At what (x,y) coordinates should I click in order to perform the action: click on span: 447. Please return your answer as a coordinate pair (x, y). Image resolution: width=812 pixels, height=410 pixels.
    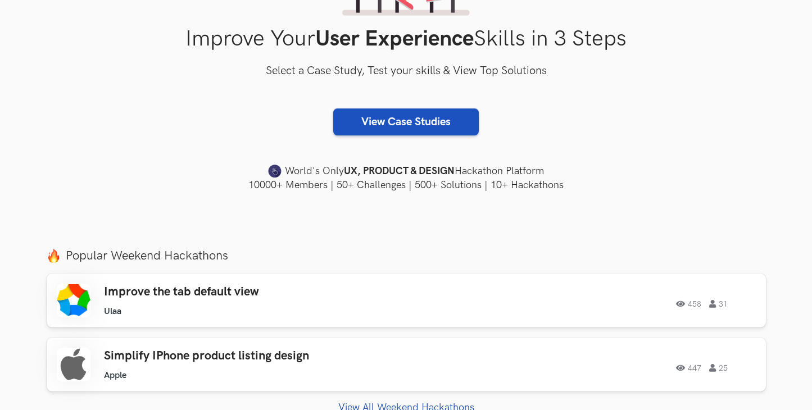
    Looking at the image, I should click on (688, 368).